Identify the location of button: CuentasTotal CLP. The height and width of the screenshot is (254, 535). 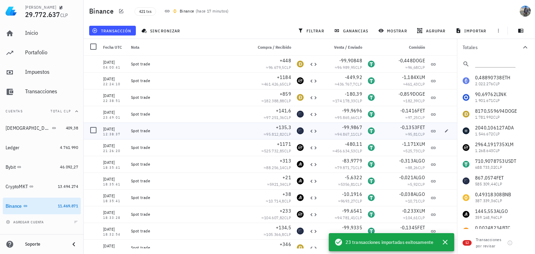
(42, 112).